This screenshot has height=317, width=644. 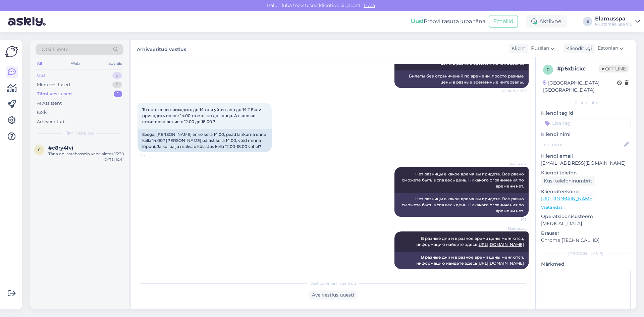 What do you see at coordinates (514, 220) in the screenshot?
I see `span: 9:13` at bounding box center [514, 220].